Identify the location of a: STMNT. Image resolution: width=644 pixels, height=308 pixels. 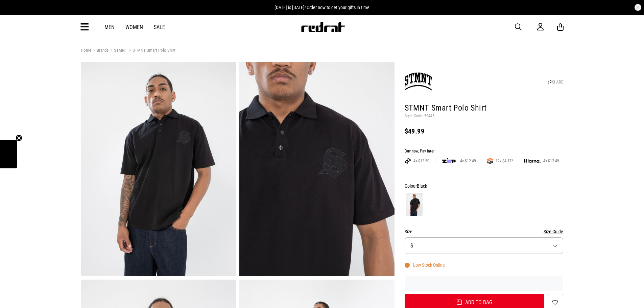
(118, 51).